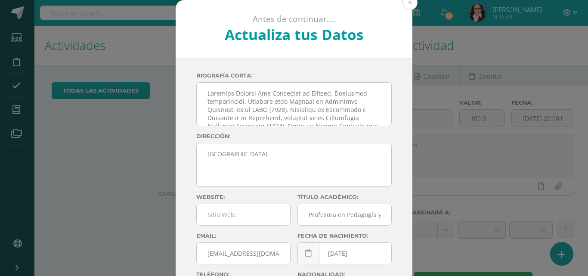 Image resolution: width=588 pixels, height=276 pixels. What do you see at coordinates (294, 34) in the screenshot?
I see `h2: Actualiza tus Datos` at bounding box center [294, 34].